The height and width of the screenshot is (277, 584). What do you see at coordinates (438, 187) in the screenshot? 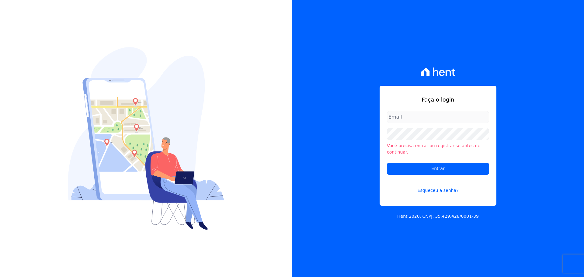
I see `a: Esqueceu a senha?` at bounding box center [438, 187].